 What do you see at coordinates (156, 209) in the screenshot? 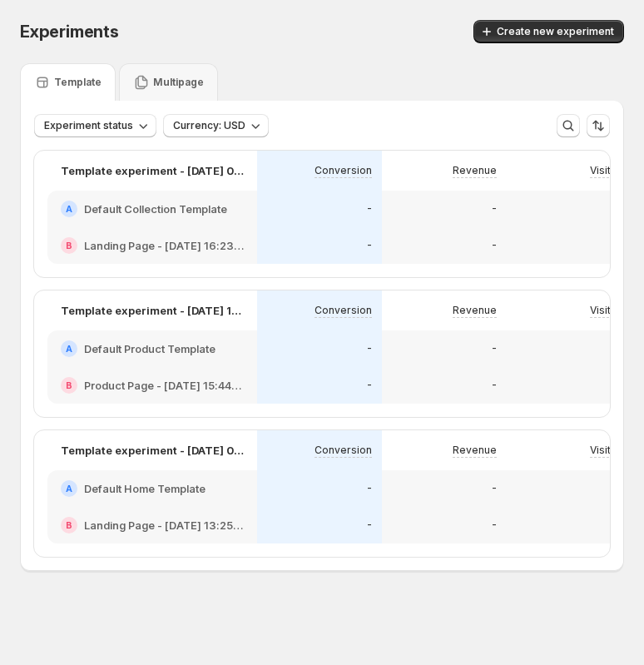
I see `h2: Default Collection Template` at bounding box center [156, 209].